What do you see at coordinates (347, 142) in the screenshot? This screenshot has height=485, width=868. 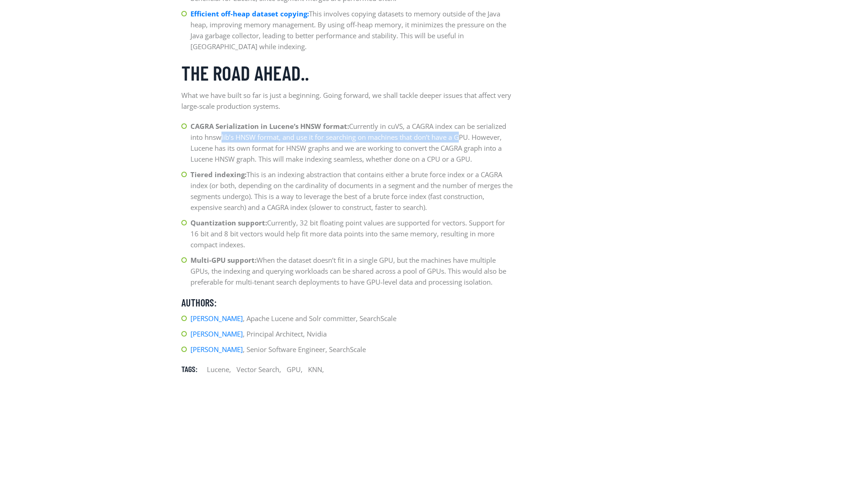 I see `li: Currently in cuVS, a CAGRA index can be serialized into hnswlib’s HNSW format, and use it for sea...` at bounding box center [347, 142].